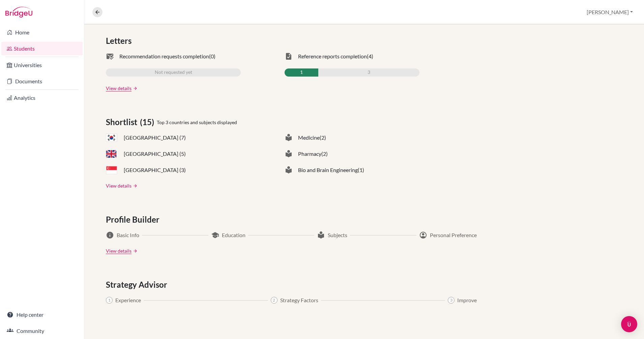 This screenshot has height=339, width=644. Describe the element at coordinates (467, 301) in the screenshot. I see `span: Improve` at that location.